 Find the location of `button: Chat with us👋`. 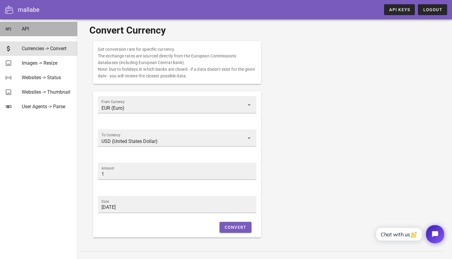

button: Chat with us👋 is located at coordinates (29, 14).